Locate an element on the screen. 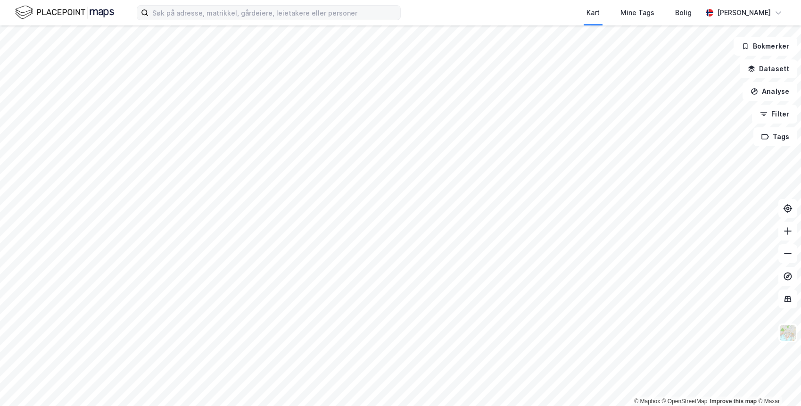  button: Analyse is located at coordinates (770, 92).